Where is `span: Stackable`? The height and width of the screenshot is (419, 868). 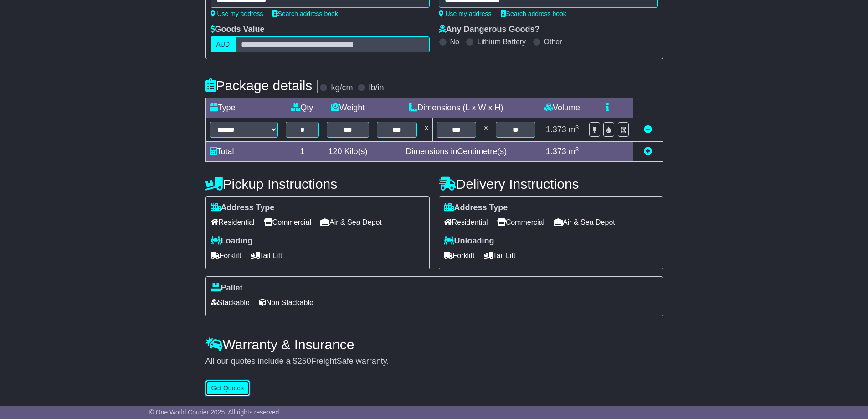 span: Stackable is located at coordinates (230, 302).